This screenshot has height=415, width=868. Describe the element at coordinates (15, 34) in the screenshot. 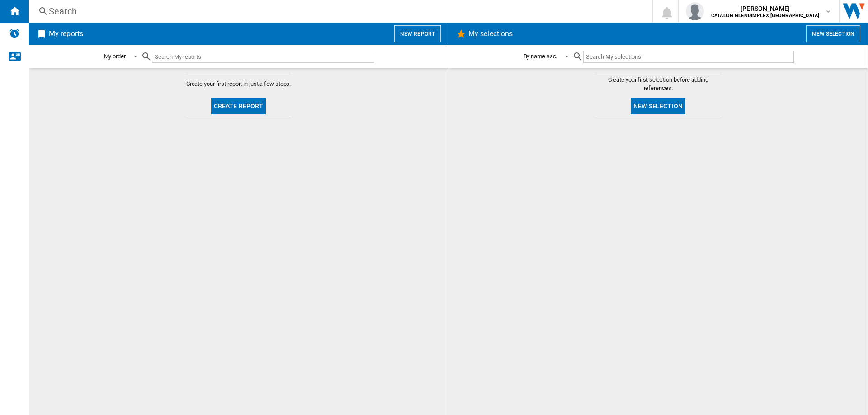

I see `img: alerts-logo.svg` at that location.